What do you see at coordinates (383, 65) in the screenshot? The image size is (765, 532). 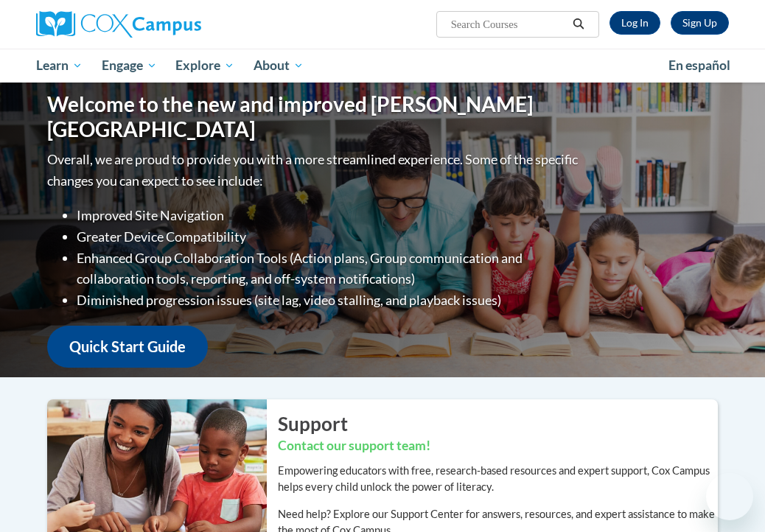 I see `div: Main menu` at bounding box center [383, 65].